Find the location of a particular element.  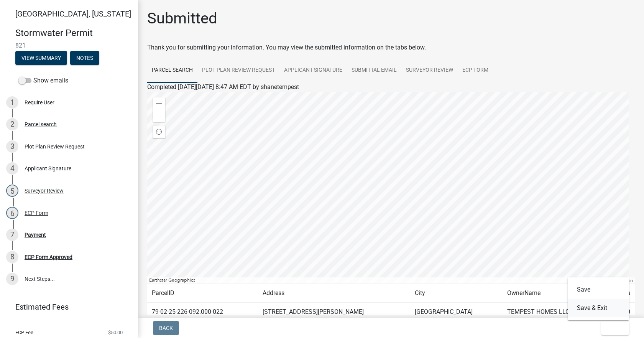

button: View Summary is located at coordinates (41, 58).